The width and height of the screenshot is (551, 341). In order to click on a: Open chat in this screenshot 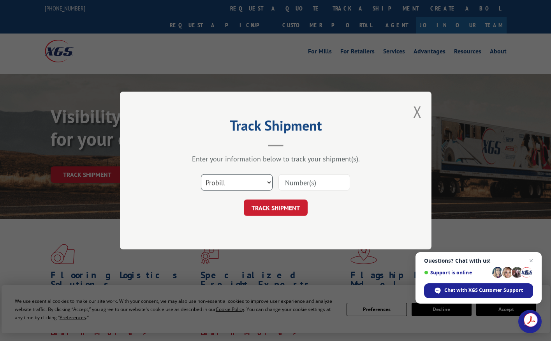, I will do `click(530, 321)`.